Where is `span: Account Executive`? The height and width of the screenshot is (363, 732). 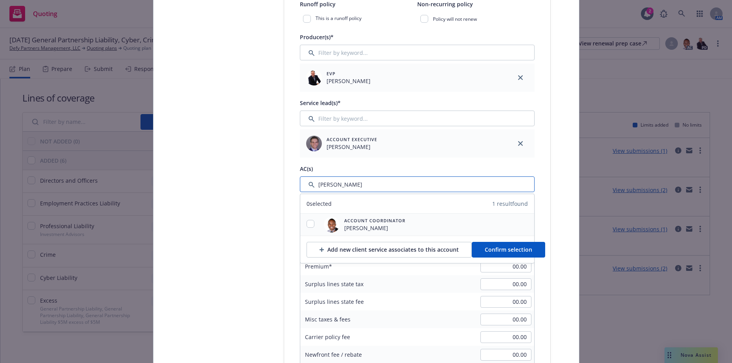
span: Account Executive is located at coordinates (352, 139).